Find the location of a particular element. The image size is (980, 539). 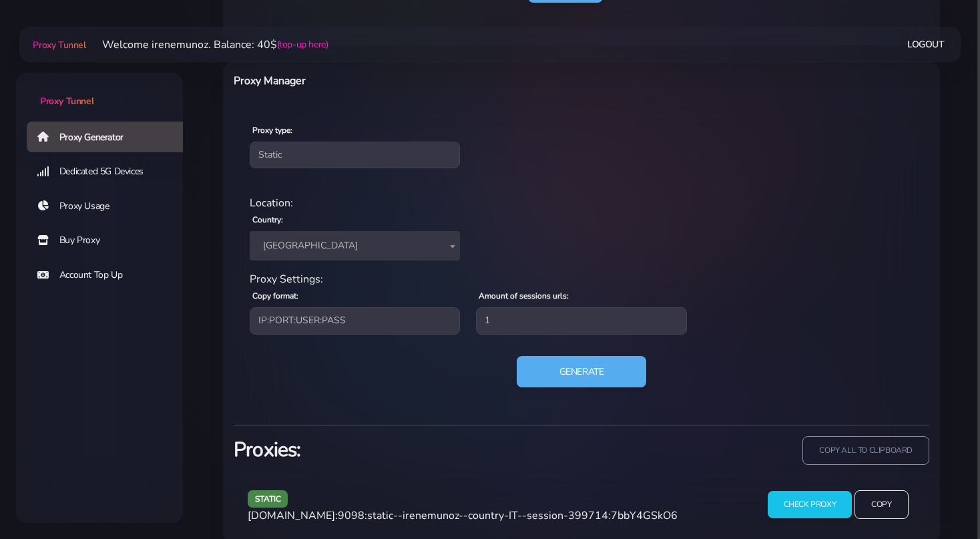

div: Location: is located at coordinates (581, 203).